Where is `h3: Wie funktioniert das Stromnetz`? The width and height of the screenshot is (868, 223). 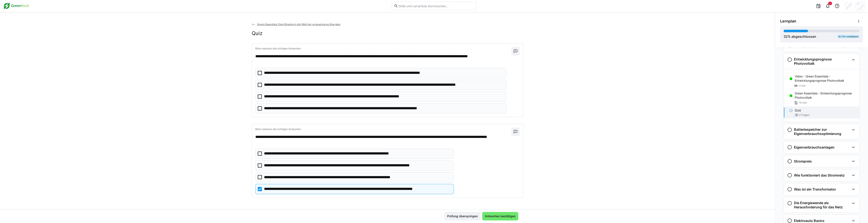 h3: Wie funktioniert das Stromnetz is located at coordinates (819, 175).